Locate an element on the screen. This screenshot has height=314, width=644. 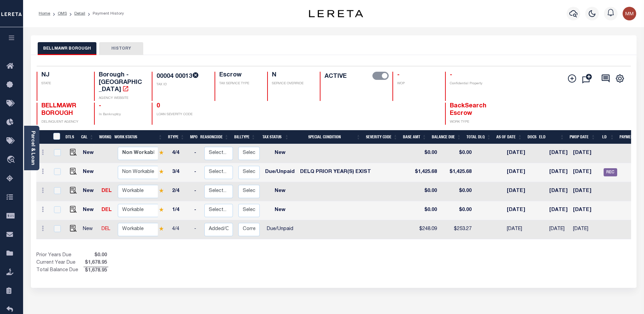
td: Prior Years Due is located at coordinates (60, 255).